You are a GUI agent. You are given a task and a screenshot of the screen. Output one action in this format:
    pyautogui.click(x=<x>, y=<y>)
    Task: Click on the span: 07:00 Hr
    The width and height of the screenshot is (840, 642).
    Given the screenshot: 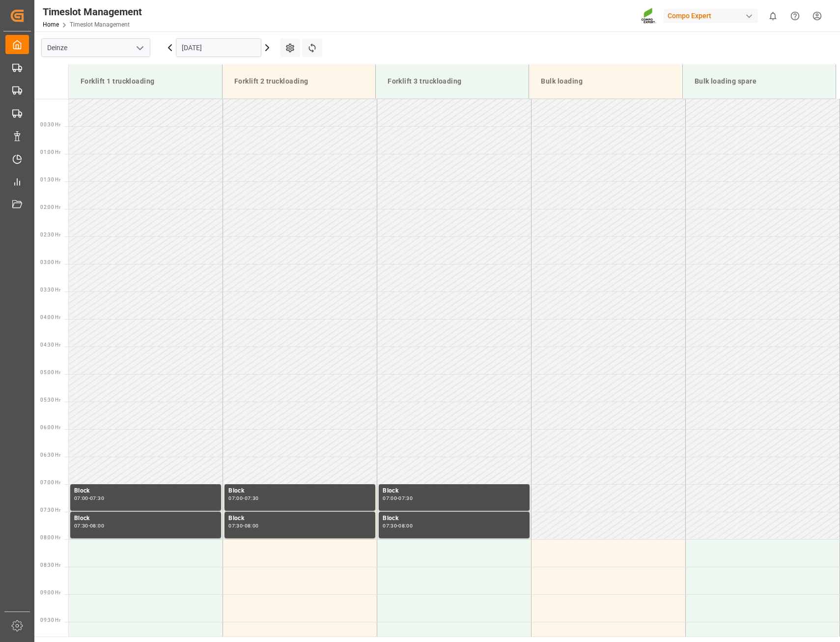 What is the action you would take?
    pyautogui.click(x=50, y=483)
    